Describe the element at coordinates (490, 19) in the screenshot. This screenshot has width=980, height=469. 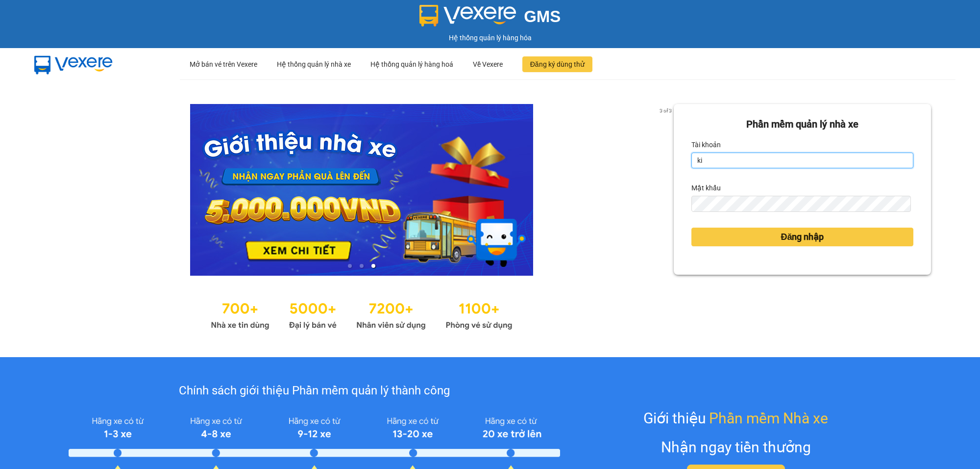
I see `a: GMS` at that location.